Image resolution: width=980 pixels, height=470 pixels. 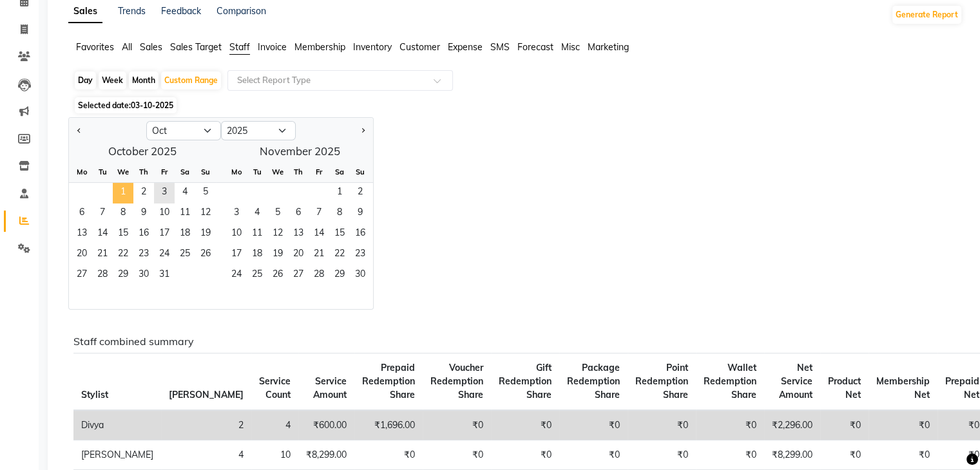 What do you see at coordinates (257, 214) in the screenshot?
I see `div: Tuesday, November 4, 2025` at bounding box center [257, 214].